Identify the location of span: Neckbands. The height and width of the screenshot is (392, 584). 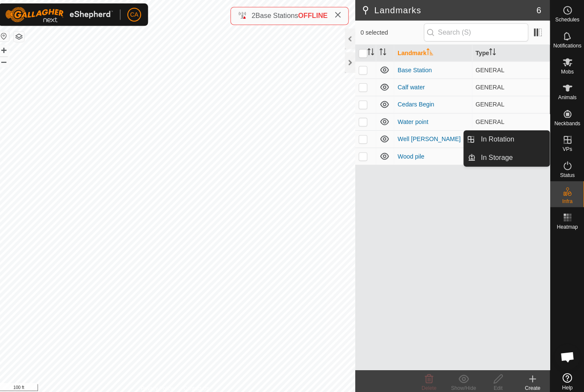
(567, 122).